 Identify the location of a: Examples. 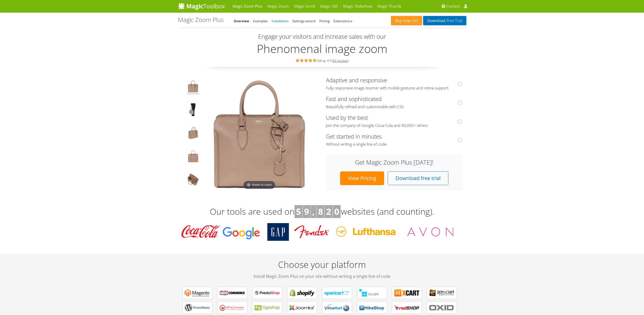
(260, 21).